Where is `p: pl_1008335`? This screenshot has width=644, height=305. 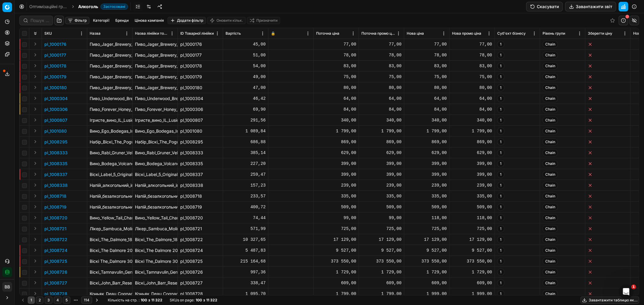
p: pl_1008335 is located at coordinates (56, 164).